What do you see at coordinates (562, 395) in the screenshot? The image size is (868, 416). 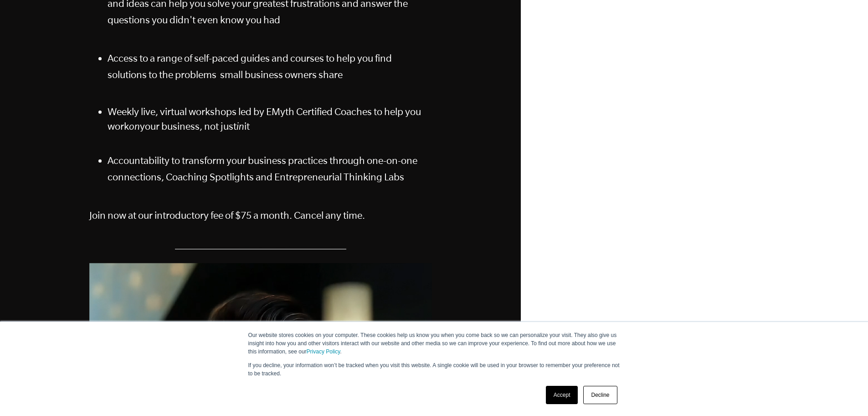 I see `a: Accept` at bounding box center [562, 395].